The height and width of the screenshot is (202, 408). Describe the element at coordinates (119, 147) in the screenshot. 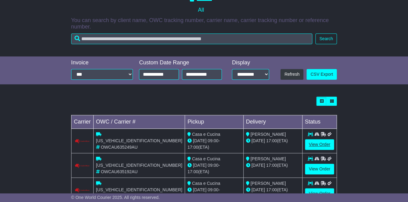

I see `span: OWCAU635249AU` at that location.